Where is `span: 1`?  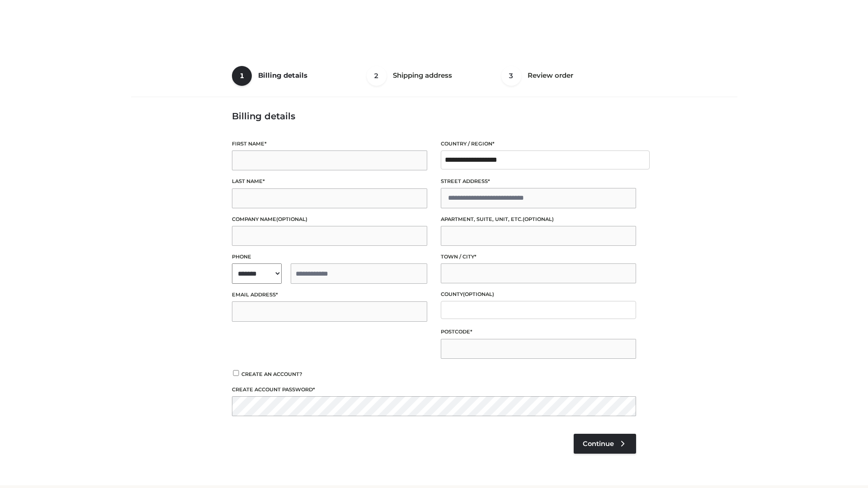 span: 1 is located at coordinates (242, 76).